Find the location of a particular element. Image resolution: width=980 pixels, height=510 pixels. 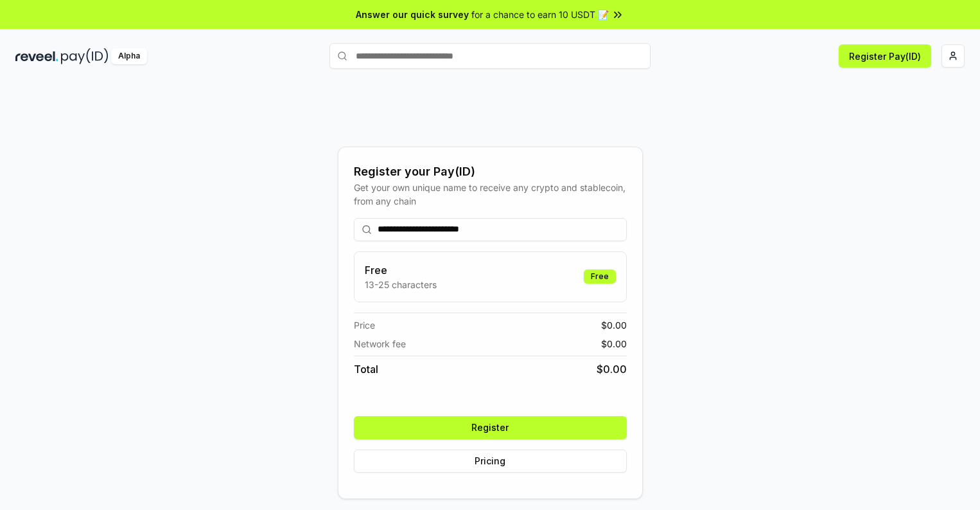

span: for a chance to earn 10 USDT 📝 is located at coordinates (540, 14).